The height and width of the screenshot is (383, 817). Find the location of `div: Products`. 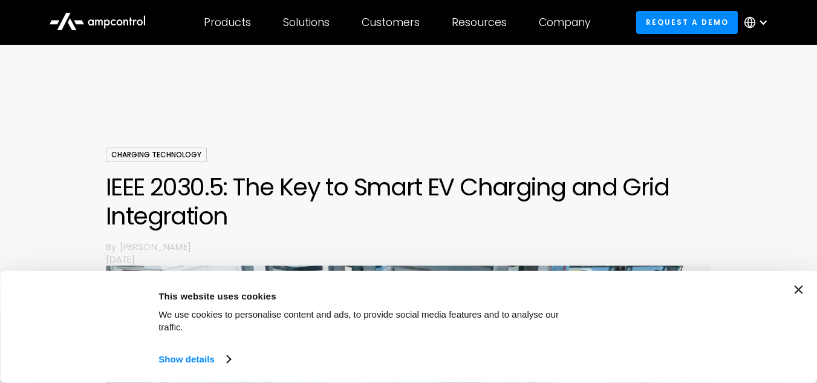

div: Products is located at coordinates (227, 22).